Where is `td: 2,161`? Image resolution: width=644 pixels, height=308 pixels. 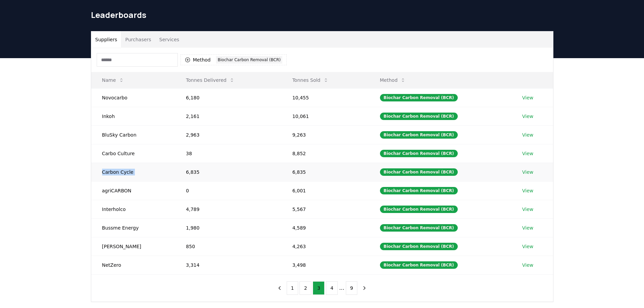 td: 2,161 is located at coordinates (228, 116).